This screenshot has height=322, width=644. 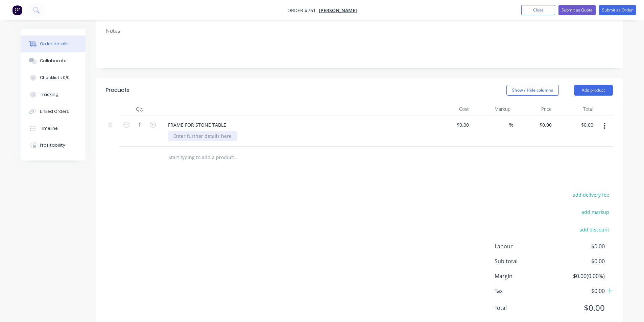 What do you see at coordinates (595, 212) in the screenshot?
I see `button: add markup` at bounding box center [595, 212].